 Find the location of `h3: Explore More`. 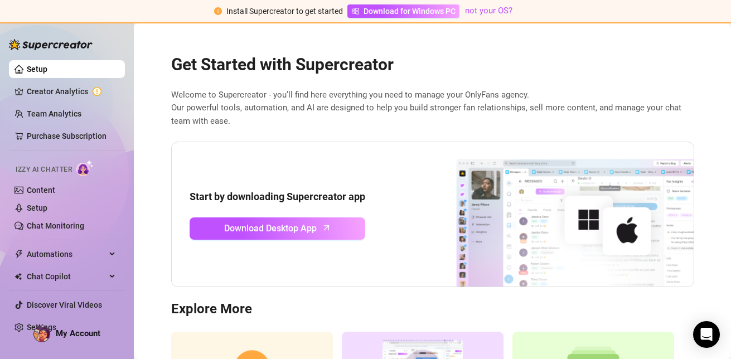

h3: Explore More is located at coordinates (433, 310).